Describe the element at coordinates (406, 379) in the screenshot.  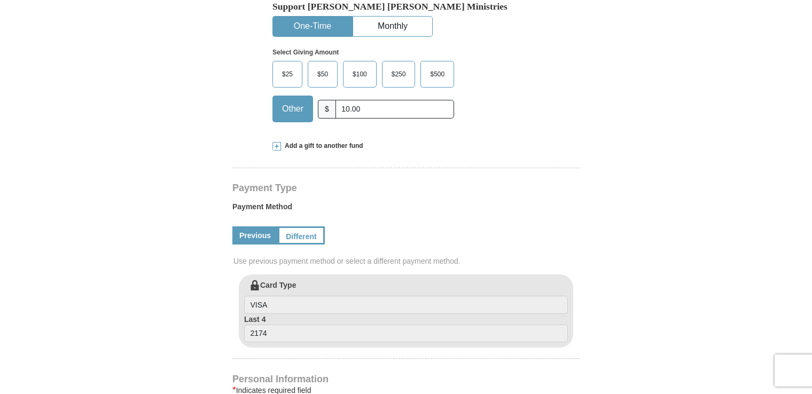
I see `h4: Personal Information` at that location.